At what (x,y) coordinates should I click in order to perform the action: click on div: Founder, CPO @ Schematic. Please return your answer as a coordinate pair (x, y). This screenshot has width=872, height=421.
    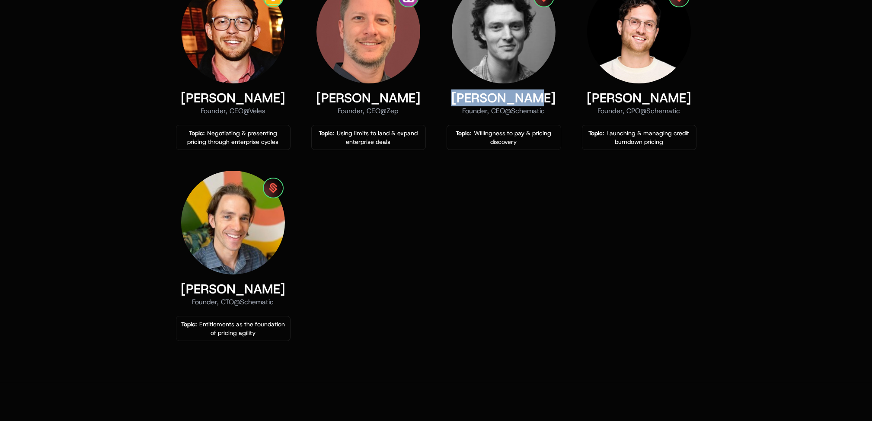
    Looking at the image, I should click on (639, 111).